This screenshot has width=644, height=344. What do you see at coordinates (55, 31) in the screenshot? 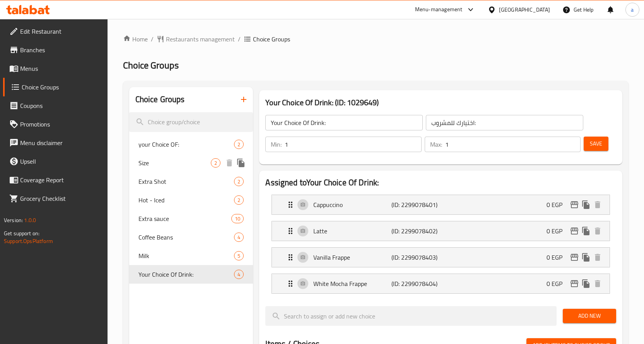
I see `a: Edit Restaurant` at bounding box center [55, 31].